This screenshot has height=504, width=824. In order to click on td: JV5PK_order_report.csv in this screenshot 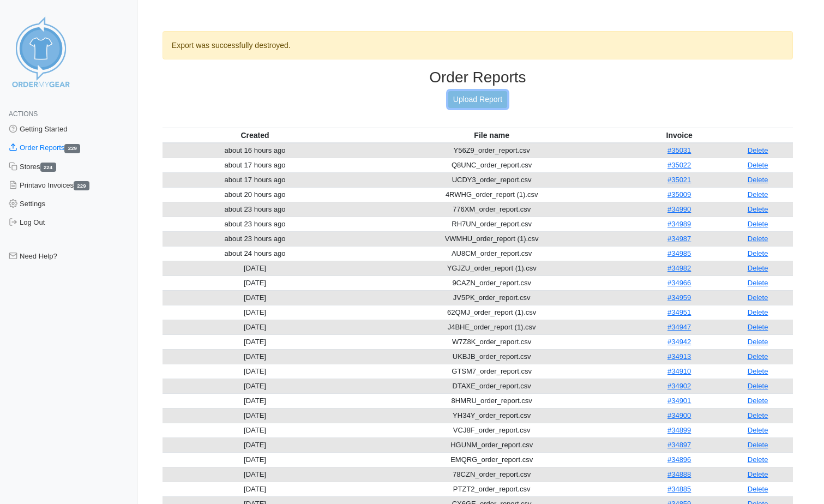, I will do `click(492, 297)`.